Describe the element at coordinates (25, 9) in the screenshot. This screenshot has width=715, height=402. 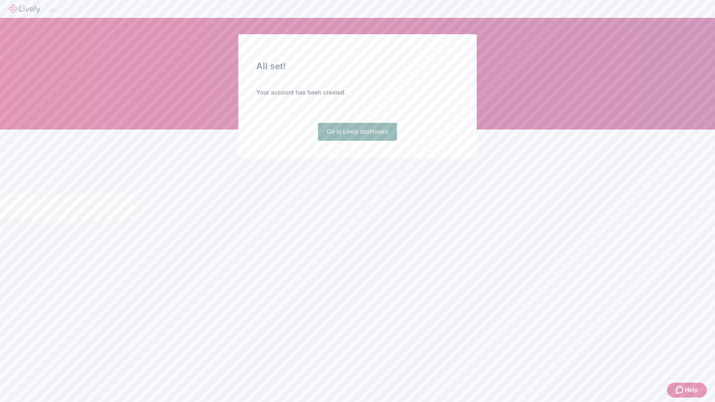
I see `img: Lively` at that location.